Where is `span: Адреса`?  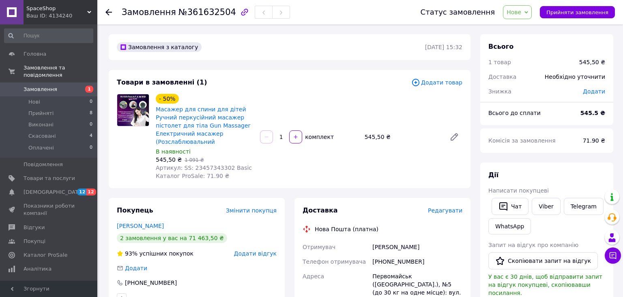 span: Адреса is located at coordinates (313, 276).